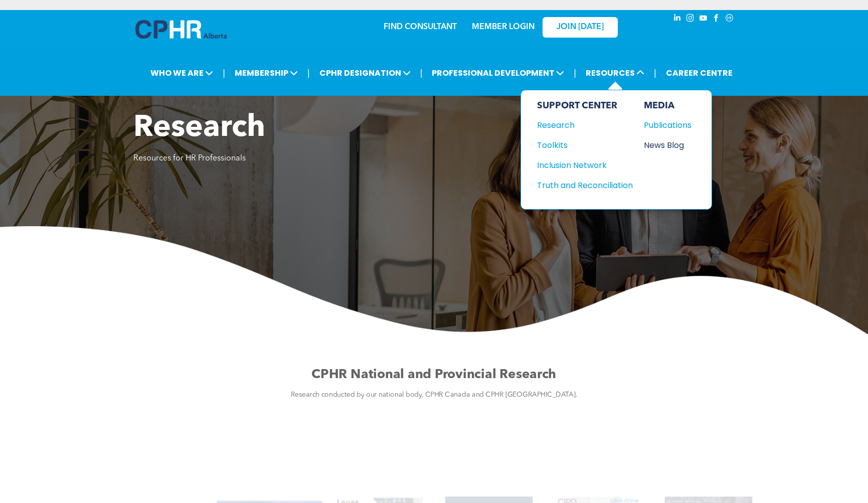  I want to click on a: instagram, so click(690, 19).